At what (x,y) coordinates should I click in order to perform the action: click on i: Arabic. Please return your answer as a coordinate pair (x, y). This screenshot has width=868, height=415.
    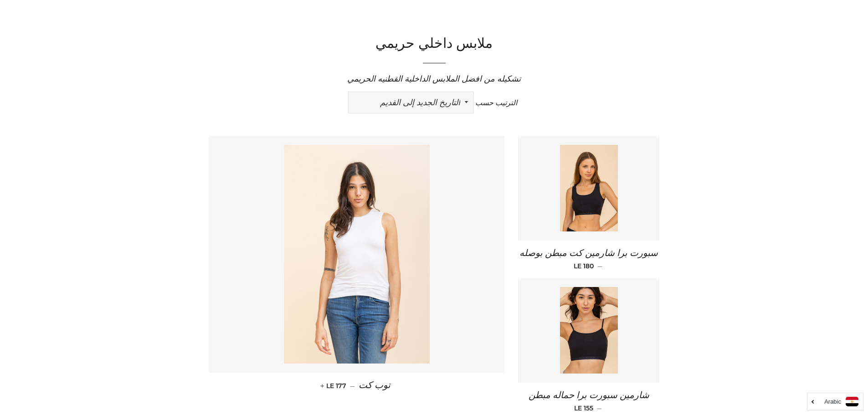
    Looking at the image, I should click on (833, 402).